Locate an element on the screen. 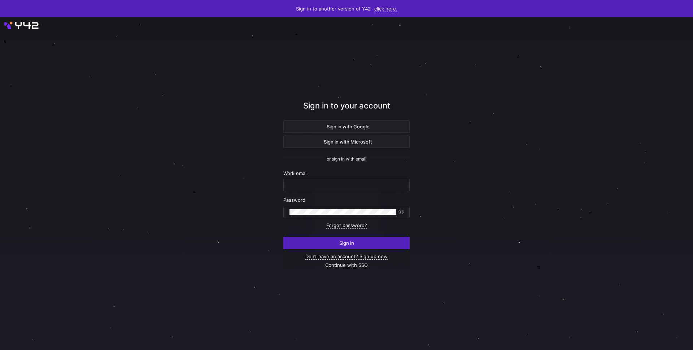 This screenshot has width=693, height=350. button: Sign in with Microsoft is located at coordinates (347, 142).